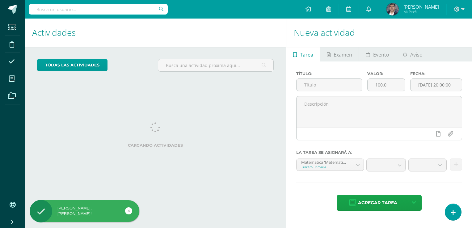 The image size is (472, 228). Describe the element at coordinates (421, 12) in the screenshot. I see `span: Mi Perfil` at that location.